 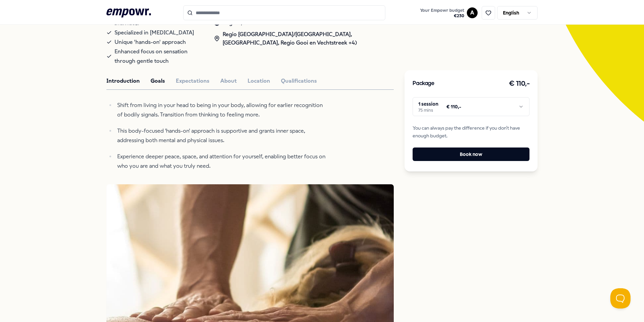 I want to click on button: Location, so click(x=259, y=81).